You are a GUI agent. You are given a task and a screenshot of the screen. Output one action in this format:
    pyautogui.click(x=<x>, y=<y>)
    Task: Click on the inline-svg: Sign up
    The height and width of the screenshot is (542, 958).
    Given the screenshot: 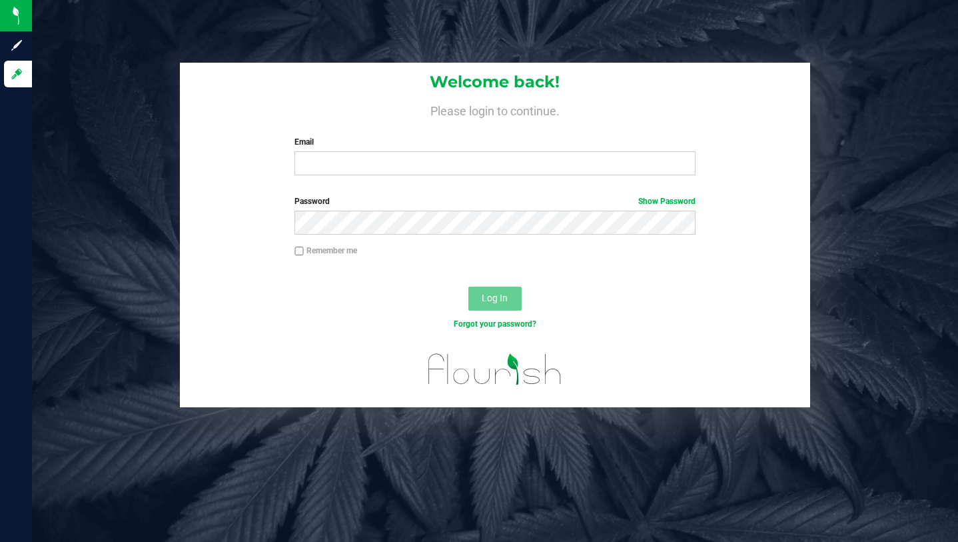 What is the action you would take?
    pyautogui.click(x=17, y=45)
    